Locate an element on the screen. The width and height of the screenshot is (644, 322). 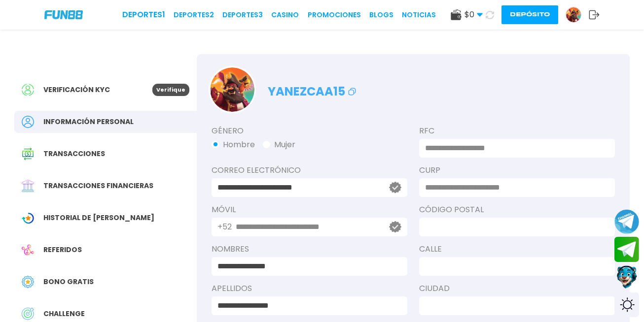
img: Financial Transaction is located at coordinates (28, 186).